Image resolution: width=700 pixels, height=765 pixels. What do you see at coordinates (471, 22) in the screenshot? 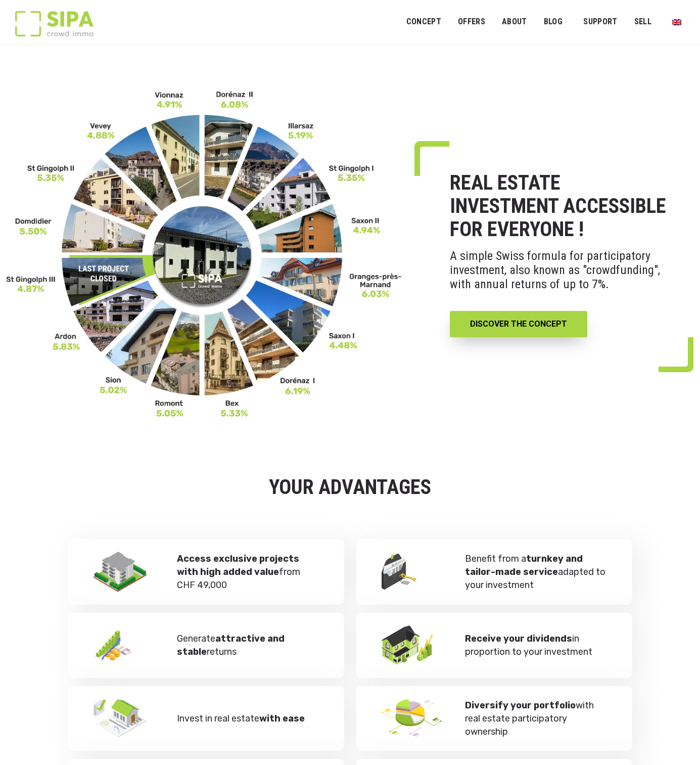
I see `a: OFFERS` at bounding box center [471, 22].